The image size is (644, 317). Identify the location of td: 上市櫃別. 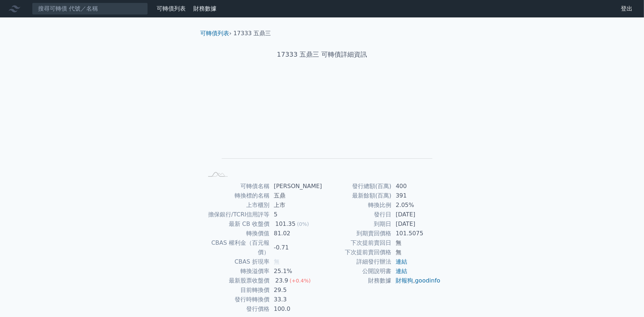
(236, 205).